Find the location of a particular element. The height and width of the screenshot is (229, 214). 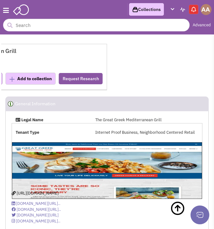

a: Collections is located at coordinates (146, 9).